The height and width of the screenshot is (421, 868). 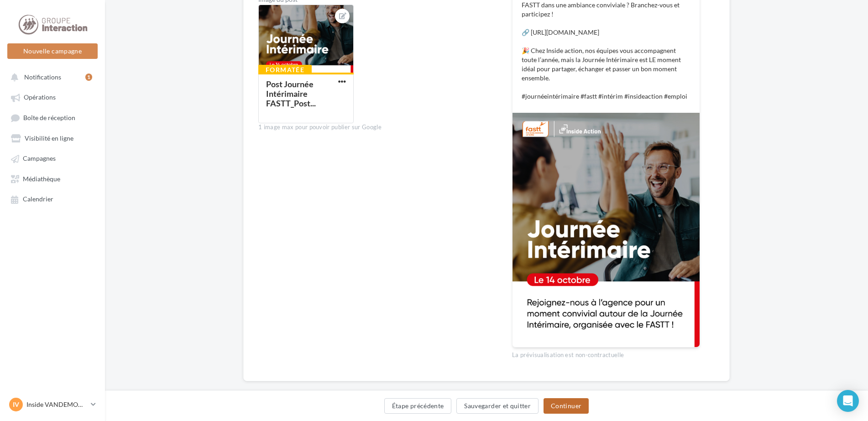 I want to click on span: Médiathèque, so click(x=41, y=179).